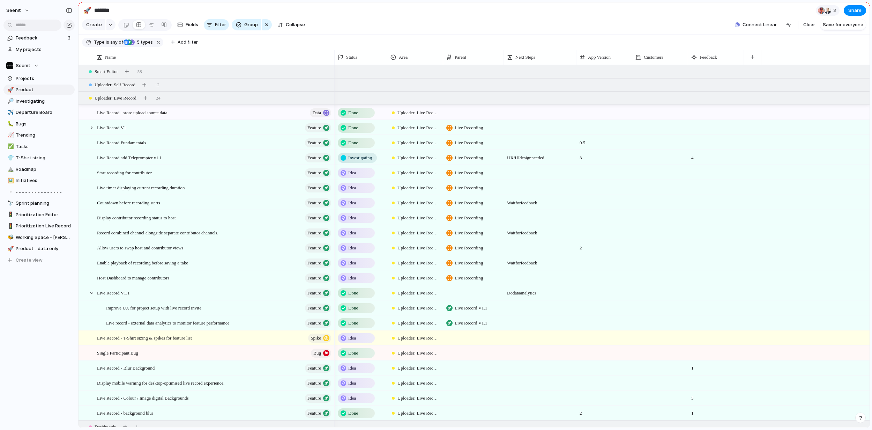 The height and width of the screenshot is (430, 872). I want to click on span: Live Record add Teleprompter v1.1, so click(129, 157).